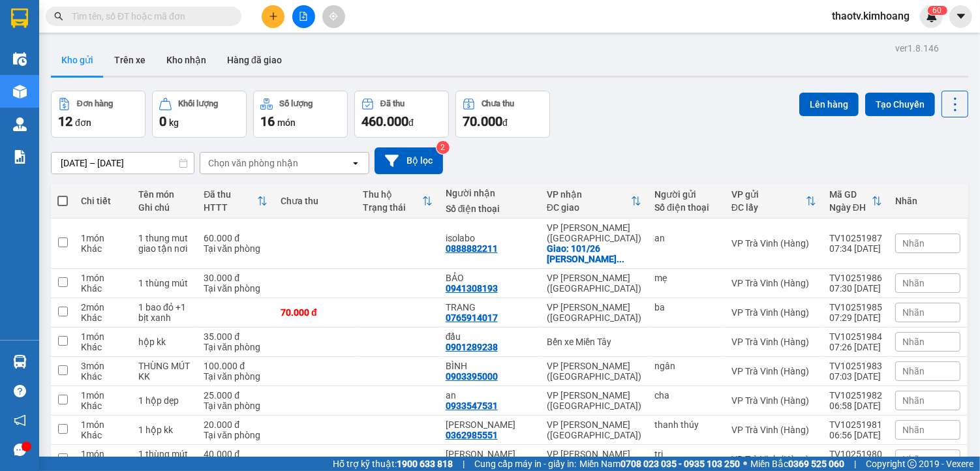 The image size is (980, 471). Describe the element at coordinates (59, 16) in the screenshot. I see `span: search` at that location.